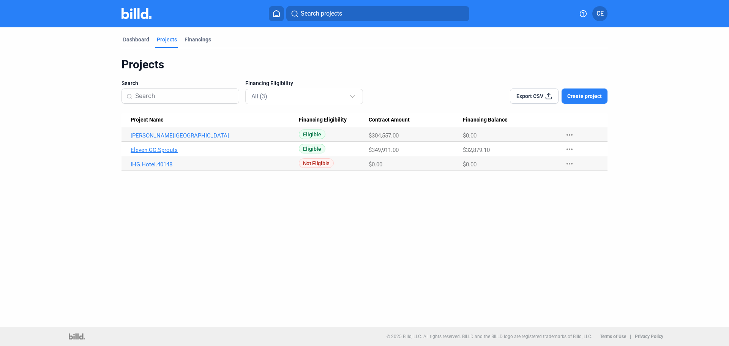  What do you see at coordinates (585, 96) in the screenshot?
I see `span: Create project` at bounding box center [585, 96].